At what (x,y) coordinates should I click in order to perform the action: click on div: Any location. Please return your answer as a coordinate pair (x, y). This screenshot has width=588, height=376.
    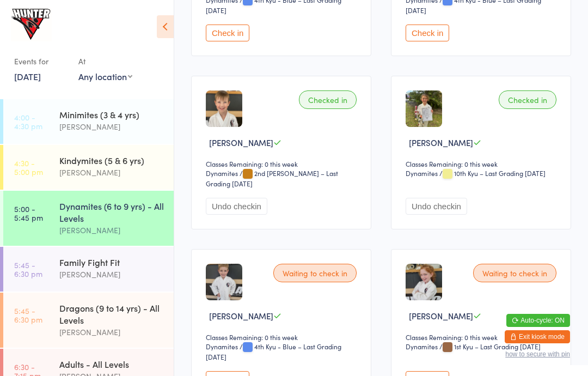
    Looking at the image, I should click on (105, 76).